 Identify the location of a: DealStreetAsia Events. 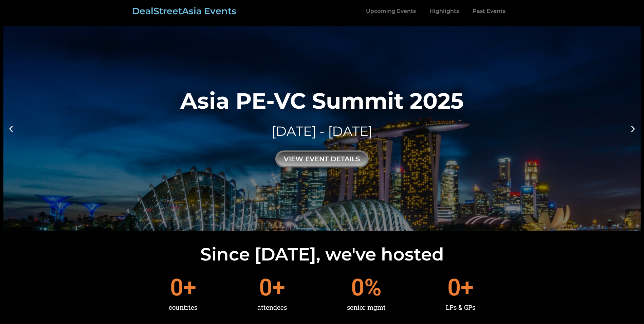
(184, 11).